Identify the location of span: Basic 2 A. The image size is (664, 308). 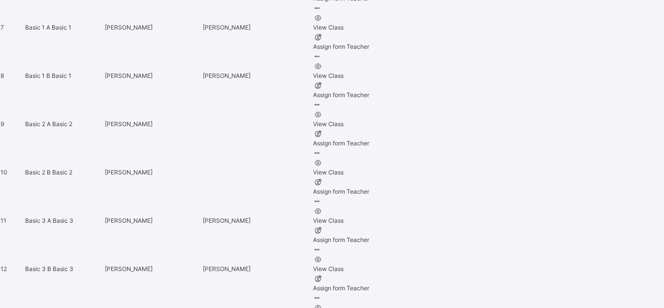
(38, 124).